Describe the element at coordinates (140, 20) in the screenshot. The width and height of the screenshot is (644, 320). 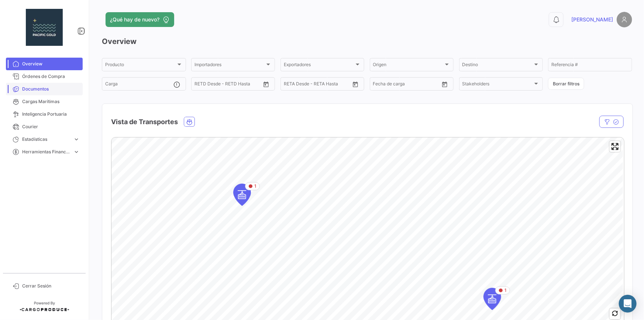
I see `button: ¿Qué hay de nuevo?` at that location.